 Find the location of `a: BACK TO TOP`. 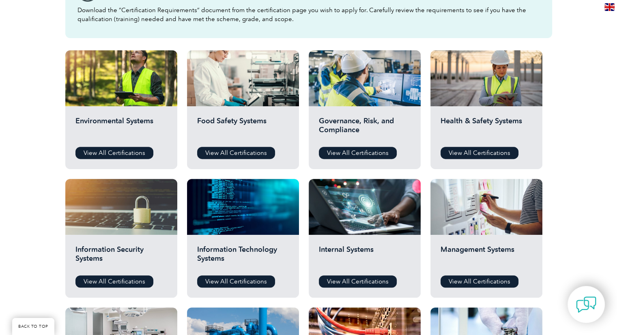

a: BACK TO TOP is located at coordinates (33, 326).